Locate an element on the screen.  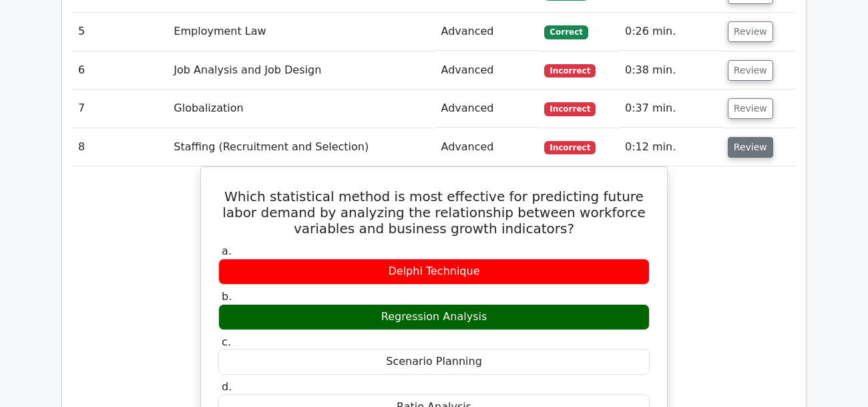
td: Job Analysis and Job Design is located at coordinates (302, 70).